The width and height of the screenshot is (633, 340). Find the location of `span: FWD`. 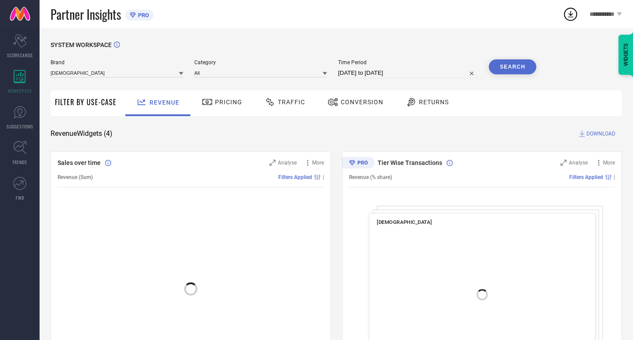

span: FWD is located at coordinates (20, 197).